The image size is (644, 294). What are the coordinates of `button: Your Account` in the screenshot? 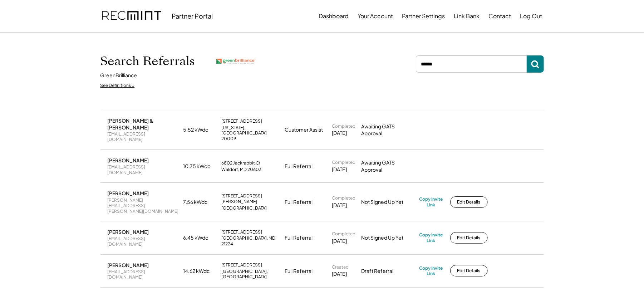 It's located at (375, 16).